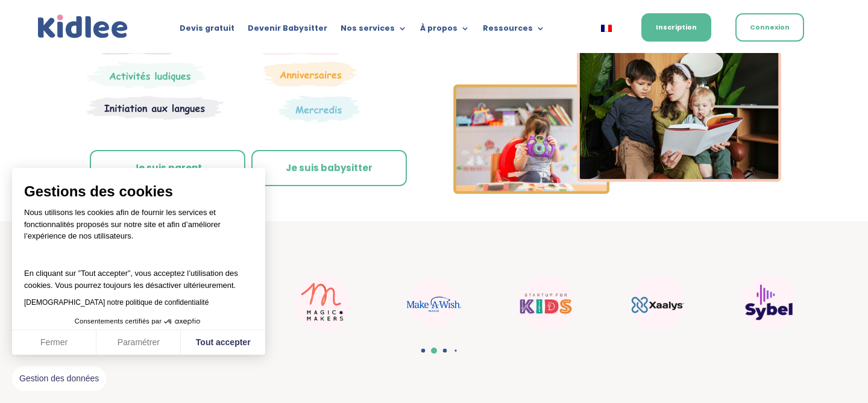 The image size is (868, 403). Describe the element at coordinates (373, 31) in the screenshot. I see `a: Nos services` at that location.